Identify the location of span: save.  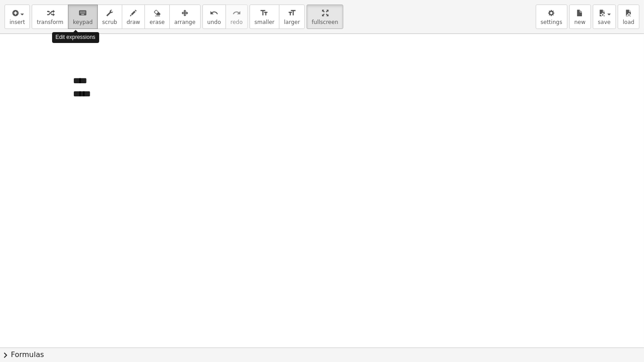
(604, 22).